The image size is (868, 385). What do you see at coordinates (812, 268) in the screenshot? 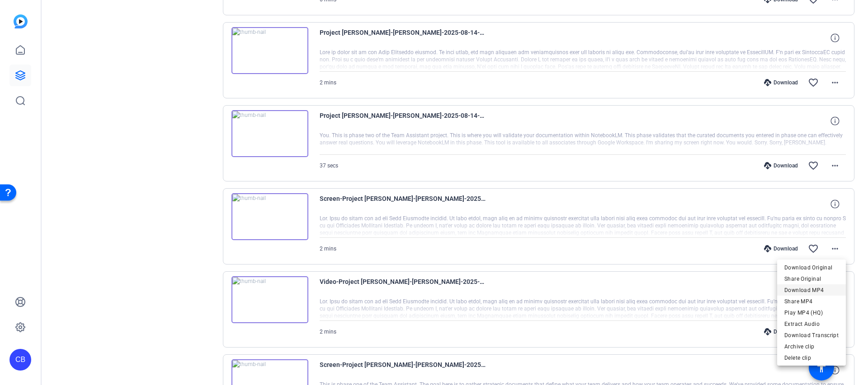
I see `span: Download Original` at bounding box center [812, 268].